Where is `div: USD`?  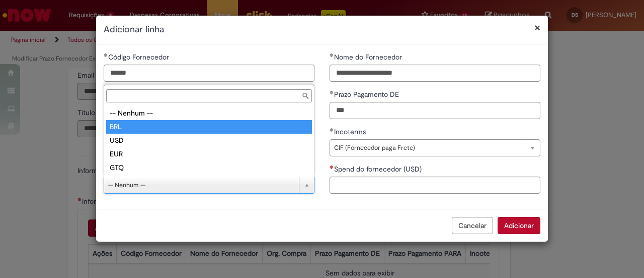 div: USD is located at coordinates (209, 140).